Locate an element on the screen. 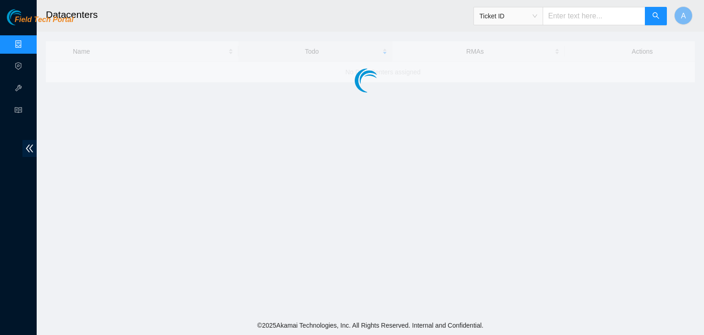 Image resolution: width=704 pixels, height=335 pixels. span: double-left is located at coordinates (29, 148).